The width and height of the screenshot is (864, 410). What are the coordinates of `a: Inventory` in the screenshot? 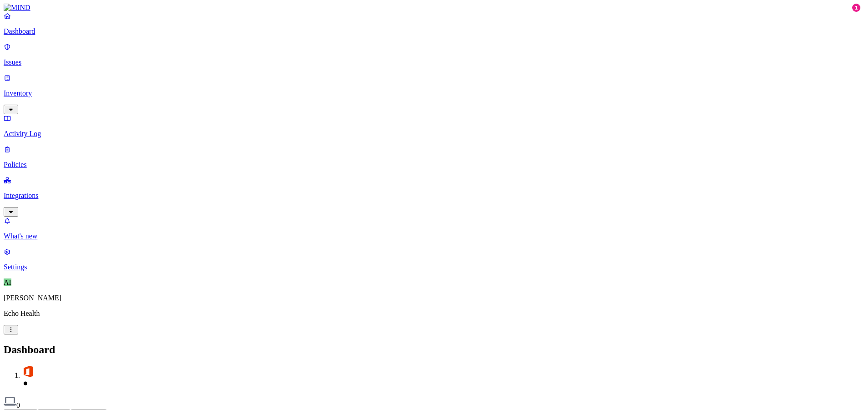 It's located at (432, 93).